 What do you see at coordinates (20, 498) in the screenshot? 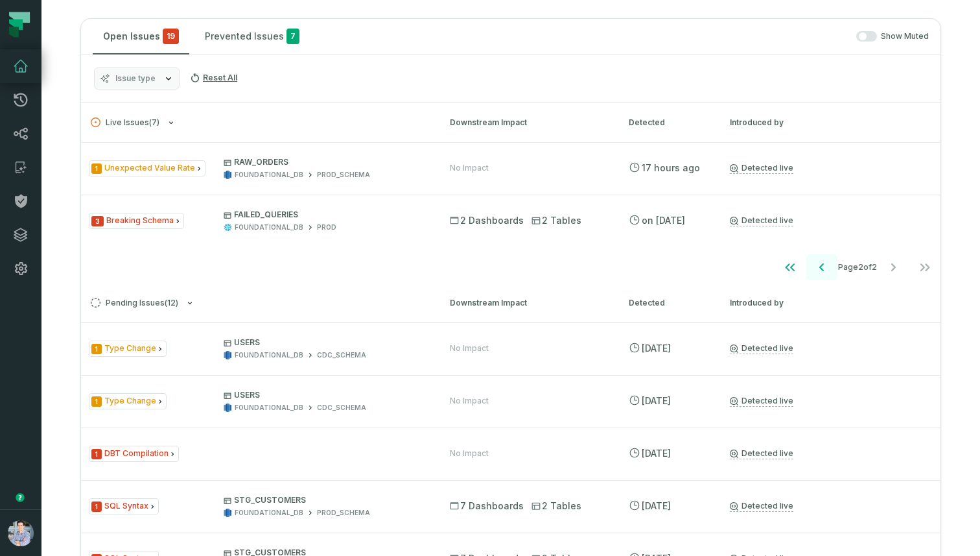
I see `div: Tooltip anchor` at bounding box center [20, 498].